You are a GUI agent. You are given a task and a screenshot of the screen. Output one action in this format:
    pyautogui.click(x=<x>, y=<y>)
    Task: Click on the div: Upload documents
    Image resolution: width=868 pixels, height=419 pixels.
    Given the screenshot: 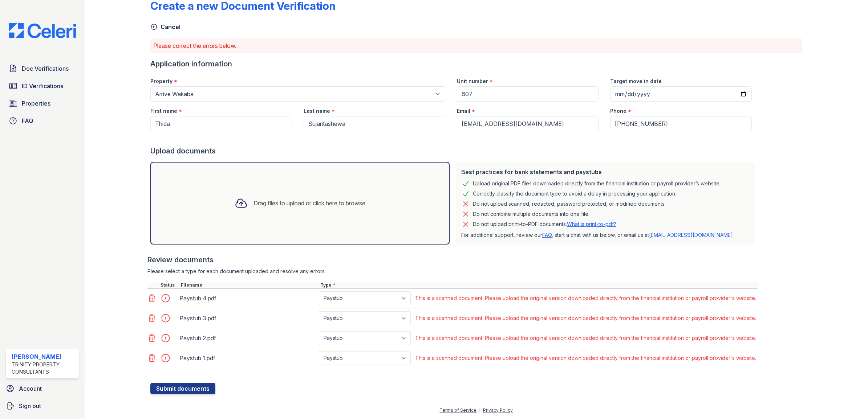 What is the action you would take?
    pyautogui.click(x=454, y=151)
    